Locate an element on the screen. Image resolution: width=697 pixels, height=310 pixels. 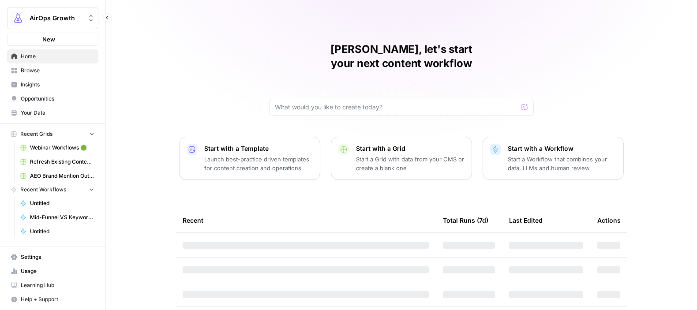
p: Launch best-practice driven templates for content creation and operations is located at coordinates (258, 164).